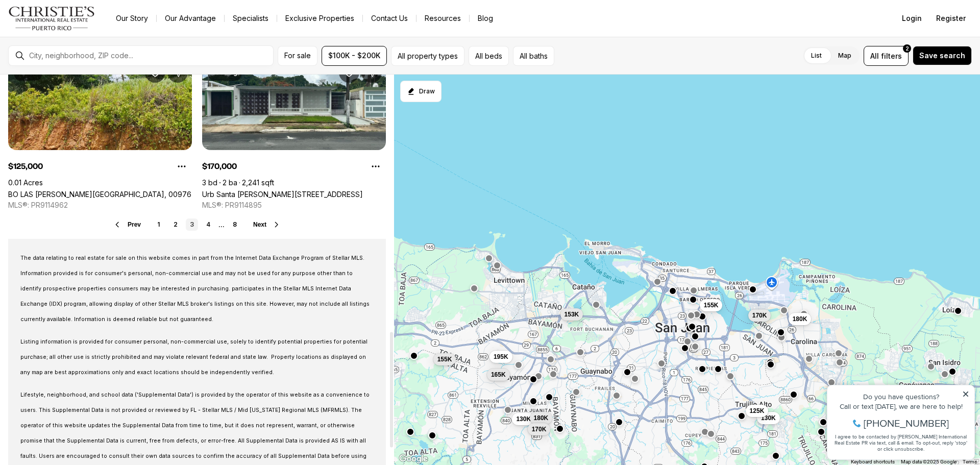  I want to click on button: Register, so click(951, 19).